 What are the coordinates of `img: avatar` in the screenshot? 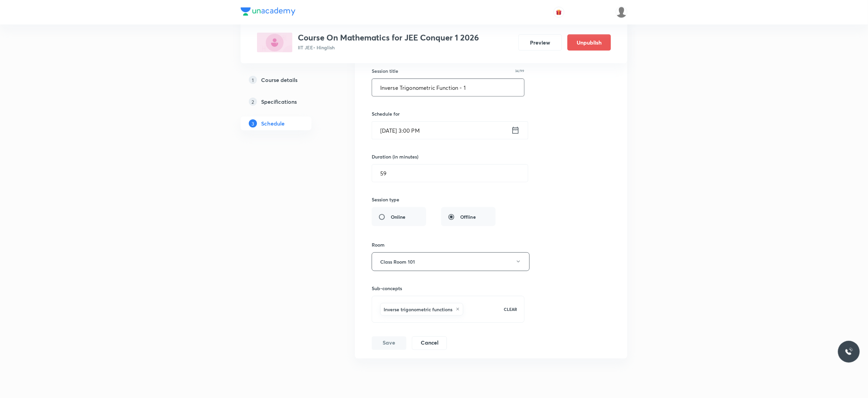 It's located at (559, 12).